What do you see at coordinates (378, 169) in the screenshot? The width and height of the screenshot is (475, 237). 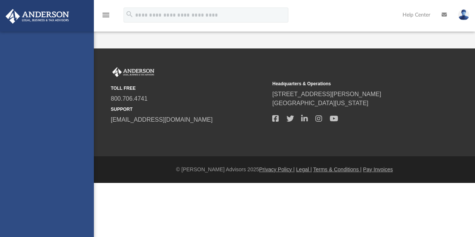 I see `a: Pay Invoices` at bounding box center [378, 169].